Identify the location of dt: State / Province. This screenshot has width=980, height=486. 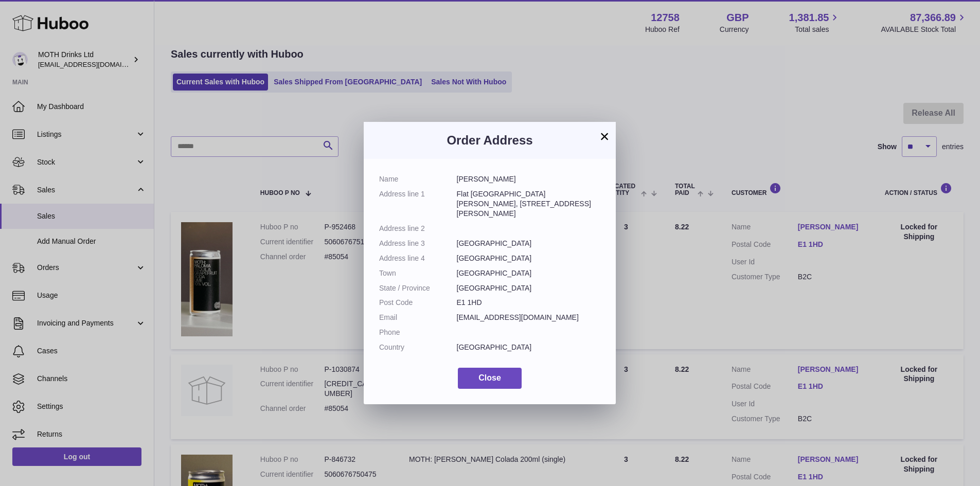
(418, 288).